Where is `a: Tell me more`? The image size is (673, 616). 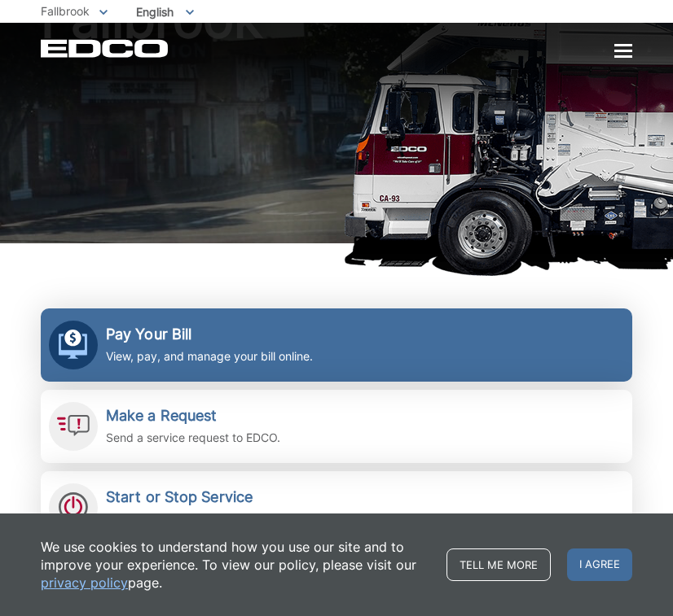 a: Tell me more is located at coordinates (499, 565).